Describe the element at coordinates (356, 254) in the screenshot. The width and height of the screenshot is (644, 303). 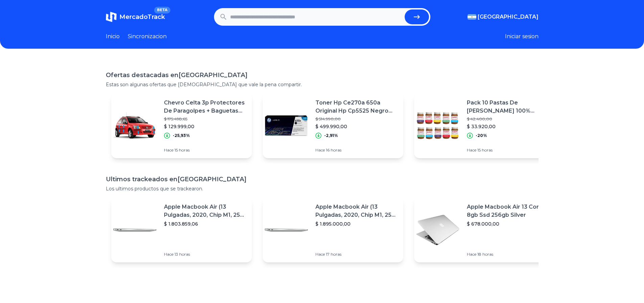
I see `p: Hace 17 horas` at that location.